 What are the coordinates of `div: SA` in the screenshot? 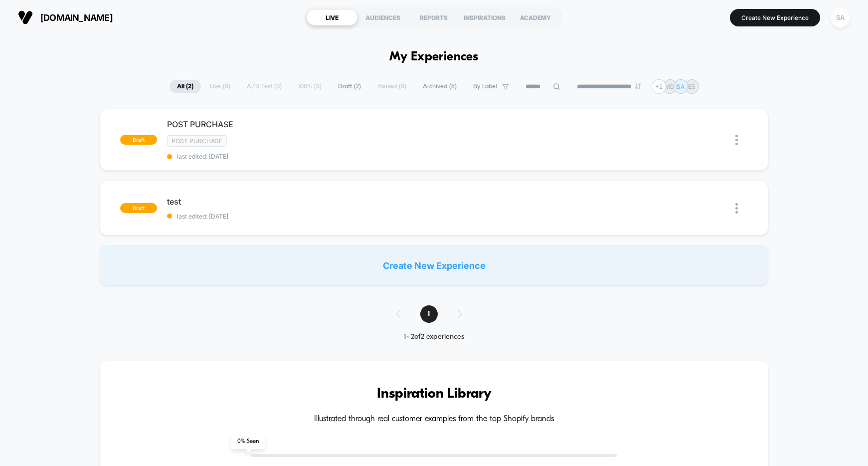 It's located at (840, 17).